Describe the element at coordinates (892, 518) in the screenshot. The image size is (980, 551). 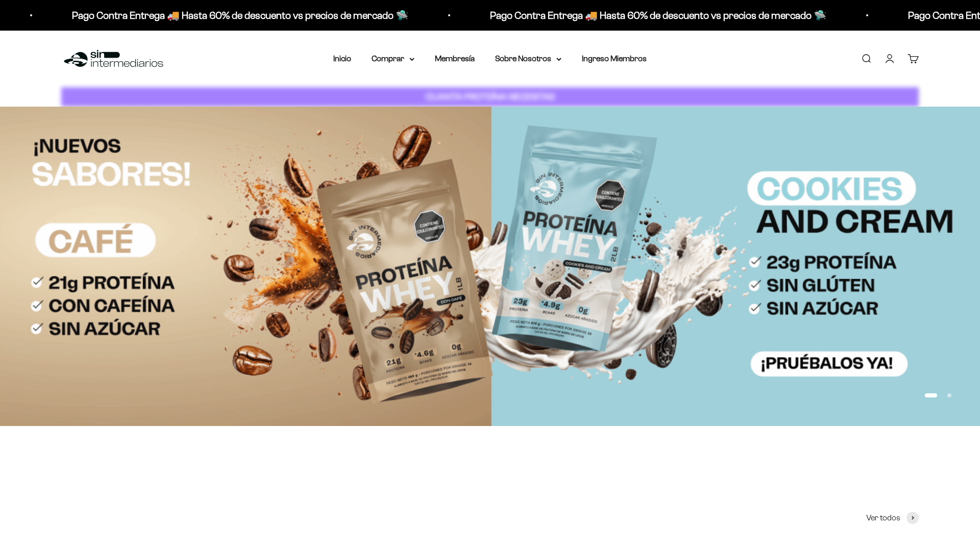
I see `a: Ver todos` at that location.